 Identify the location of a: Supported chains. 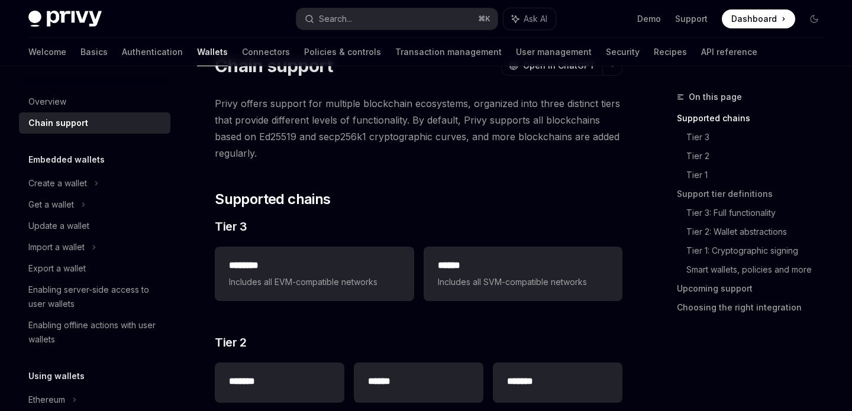
(755, 118).